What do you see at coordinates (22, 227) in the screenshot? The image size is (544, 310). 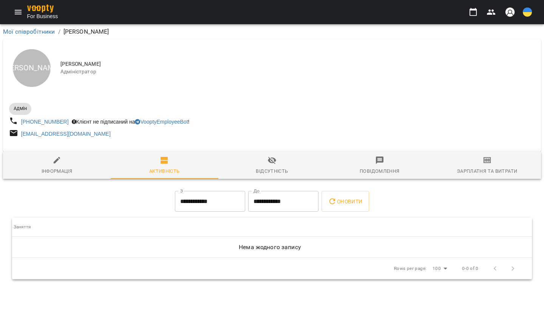 I see `div: Заняття` at bounding box center [22, 227].